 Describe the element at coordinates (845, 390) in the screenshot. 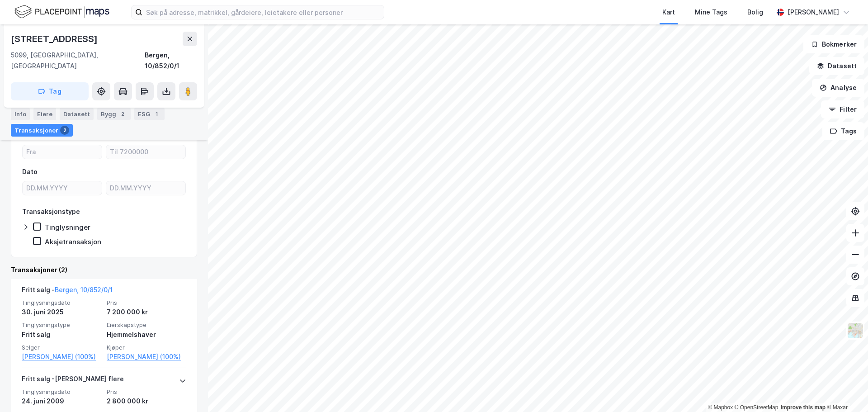

I see `div: Kontrollprogram for chat` at that location.